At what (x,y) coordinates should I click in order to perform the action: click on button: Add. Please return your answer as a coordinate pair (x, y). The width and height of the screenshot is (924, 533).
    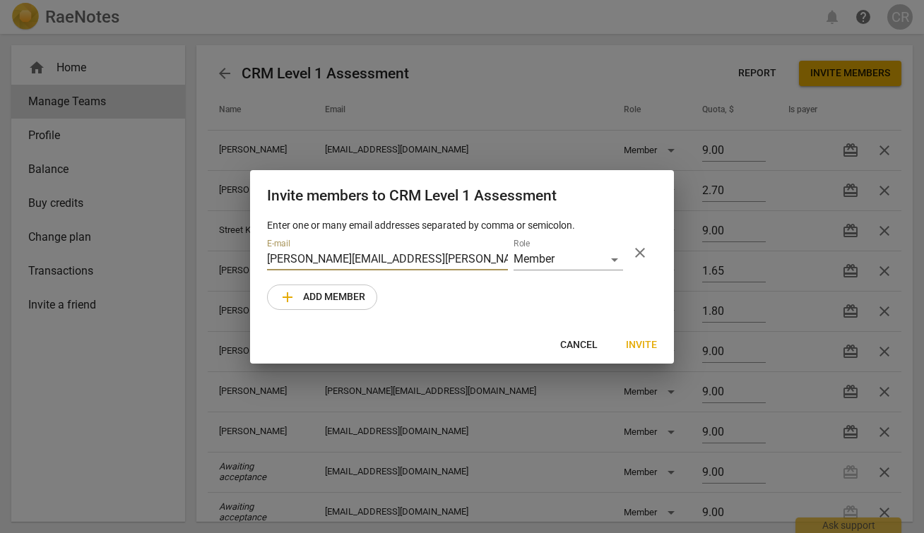
    Looking at the image, I should click on (322, 297).